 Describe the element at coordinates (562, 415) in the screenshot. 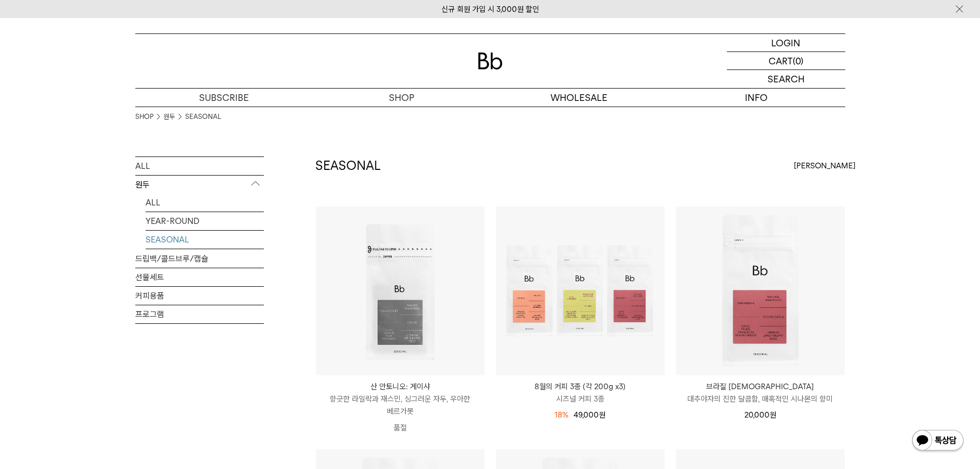

I see `div: 18%` at that location.